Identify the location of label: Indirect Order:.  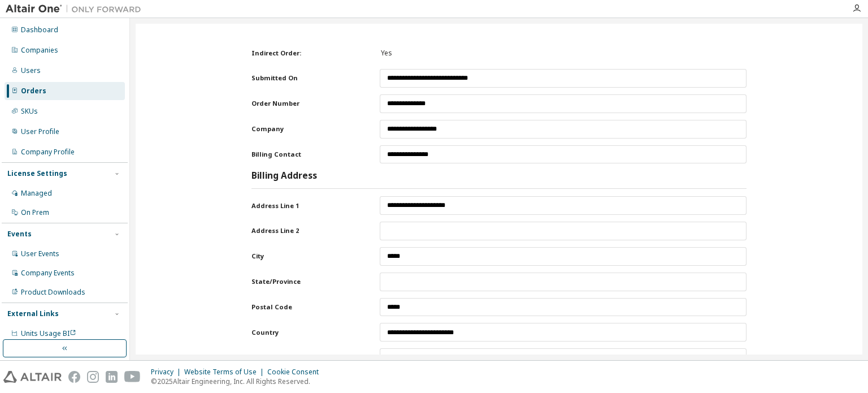
(305, 53).